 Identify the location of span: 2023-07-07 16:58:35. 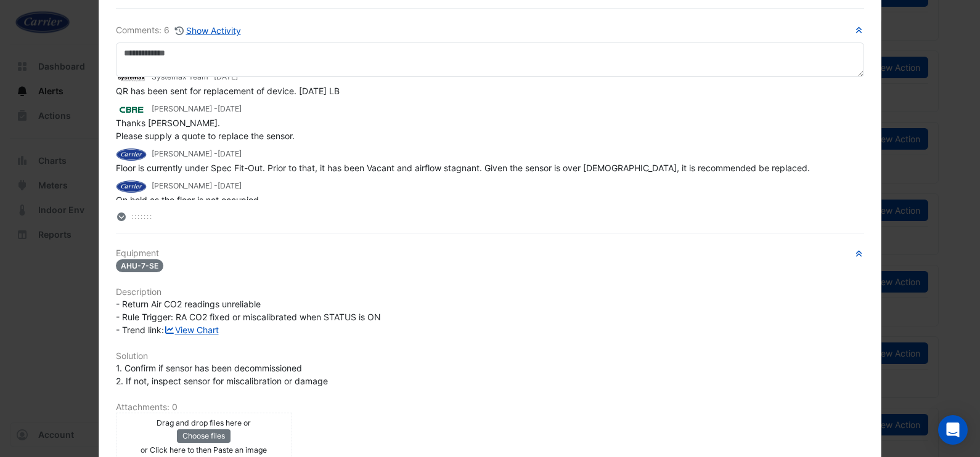
(229, 108).